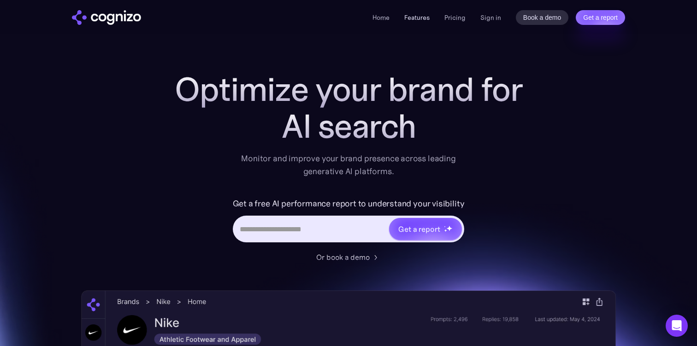  Describe the element at coordinates (417, 18) in the screenshot. I see `a: Features` at that location.